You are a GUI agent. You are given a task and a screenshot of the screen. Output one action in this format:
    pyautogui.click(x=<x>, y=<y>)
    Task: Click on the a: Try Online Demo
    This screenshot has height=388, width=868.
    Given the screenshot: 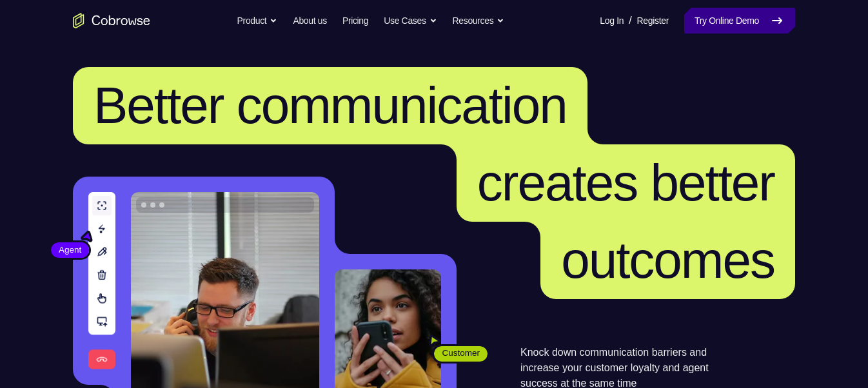 What is the action you would take?
    pyautogui.click(x=740, y=21)
    